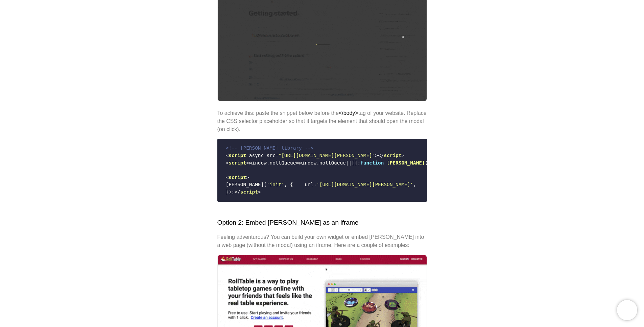  What do you see at coordinates (322, 121) in the screenshot?
I see `p: To achieve this: paste the snippet below before the tag of your website. Replace the CSS selector...` at bounding box center [322, 121].